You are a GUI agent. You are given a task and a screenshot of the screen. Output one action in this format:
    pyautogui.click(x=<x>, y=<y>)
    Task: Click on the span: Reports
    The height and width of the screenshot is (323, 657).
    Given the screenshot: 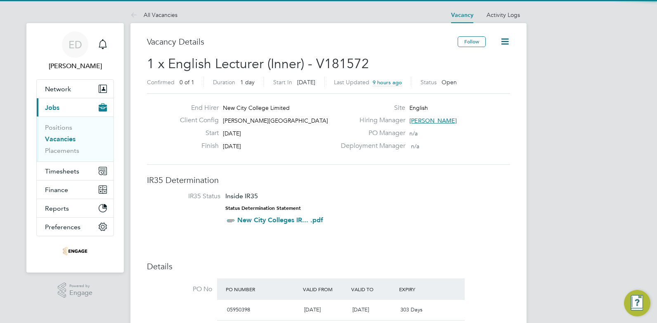 What is the action you would take?
    pyautogui.click(x=57, y=208)
    